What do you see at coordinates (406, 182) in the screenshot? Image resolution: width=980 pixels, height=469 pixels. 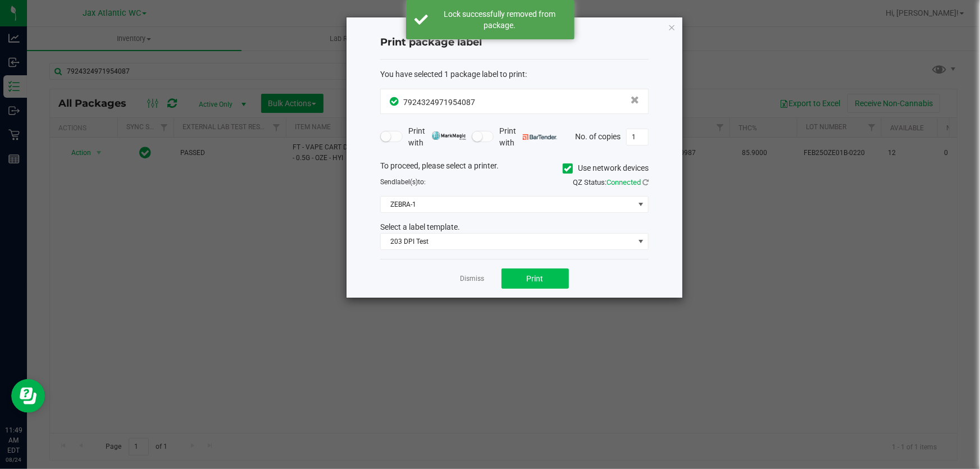 I see `span: label(s)` at bounding box center [406, 182].